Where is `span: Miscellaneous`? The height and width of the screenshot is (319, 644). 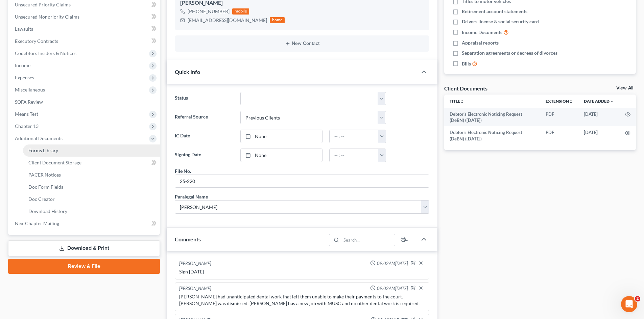 span: Miscellaneous is located at coordinates (29, 90).